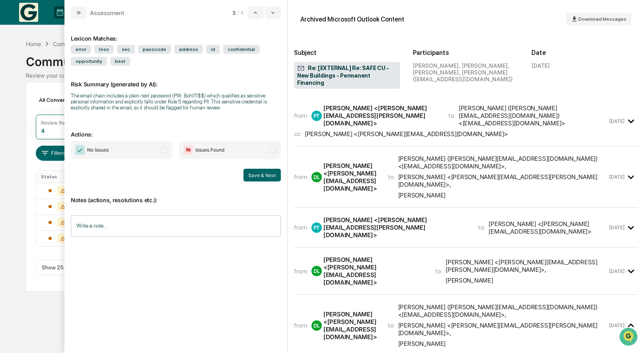 The height and width of the screenshot is (353, 644). What do you see at coordinates (352, 19) in the screenshot?
I see `div: Archived Microsoft Outlook Content` at bounding box center [352, 19].